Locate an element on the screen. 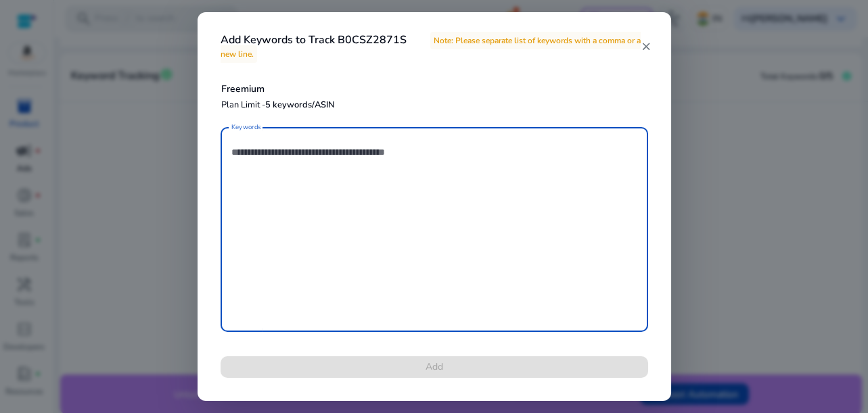 The width and height of the screenshot is (868, 413). span: Note: Please separate list of keywords with a comma or a new line. is located at coordinates (430, 47).